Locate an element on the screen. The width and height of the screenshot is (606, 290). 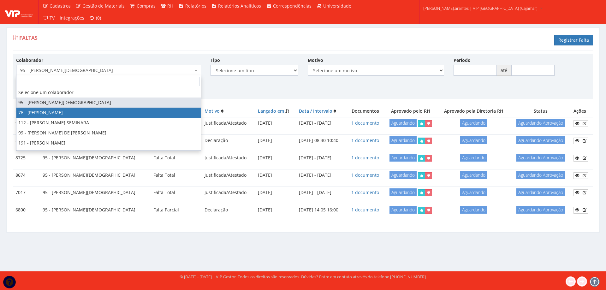
th: Aprovado pela Diretoria RH is located at coordinates (474, 111).